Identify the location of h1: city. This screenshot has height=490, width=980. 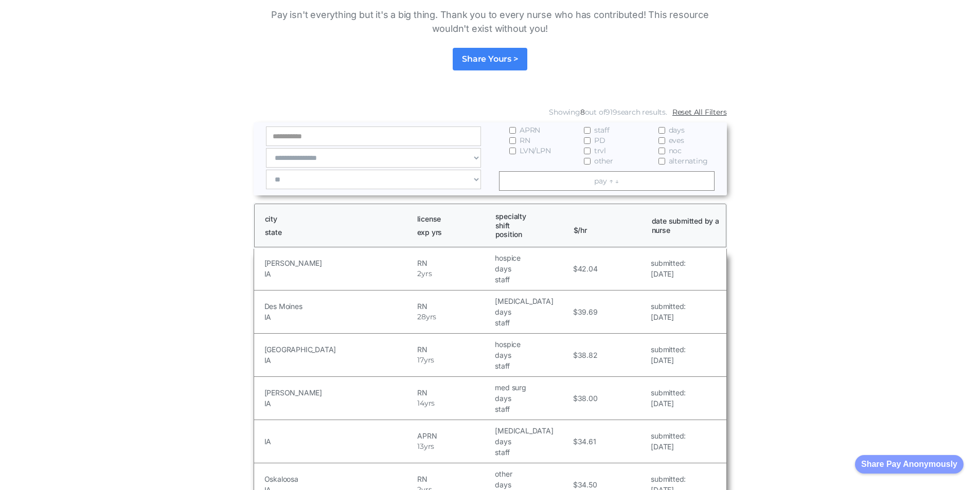
(337, 219).